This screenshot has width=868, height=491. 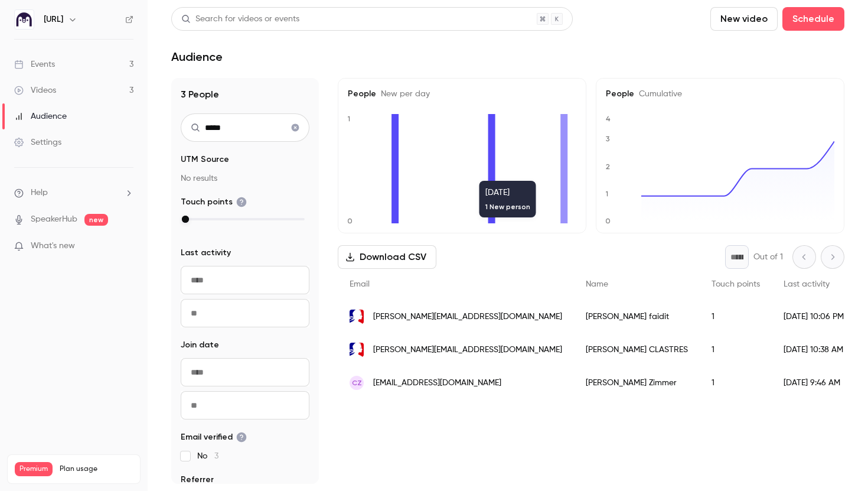 I want to click on span: CZ, so click(x=356, y=383).